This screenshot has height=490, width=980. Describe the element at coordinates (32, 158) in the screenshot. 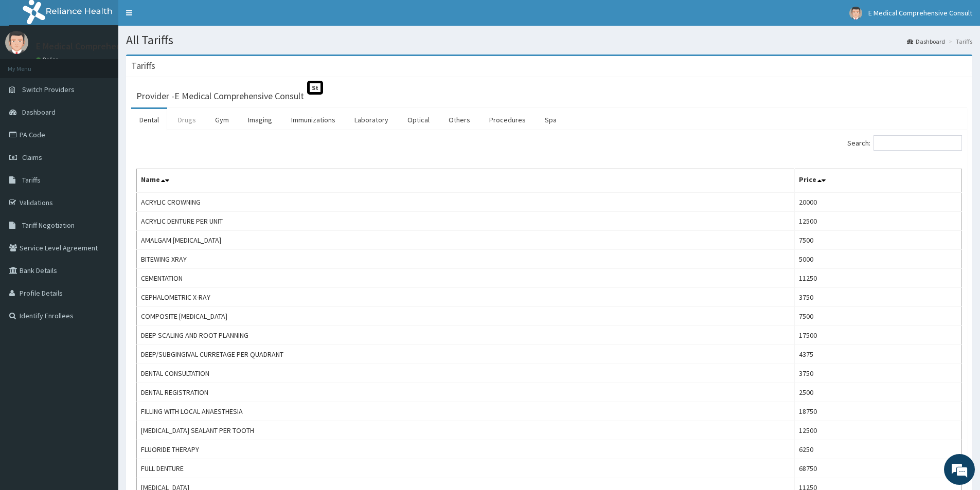

I see `span: Claims` at that location.